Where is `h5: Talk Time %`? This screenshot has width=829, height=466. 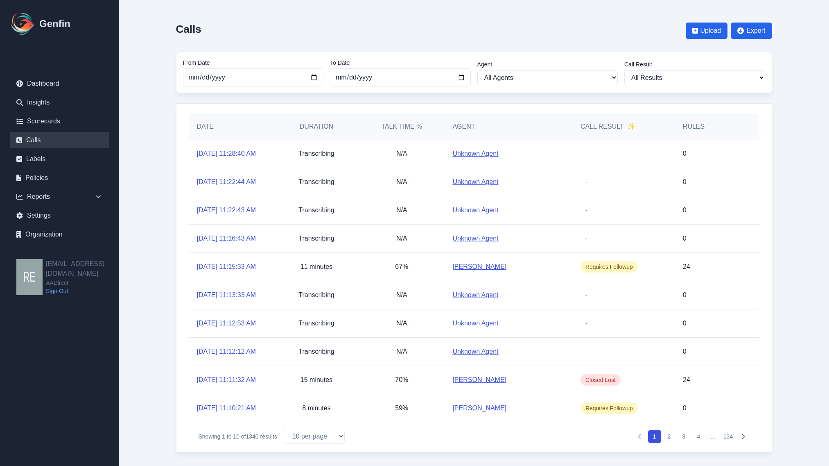 h5: Talk Time % is located at coordinates (402, 127).